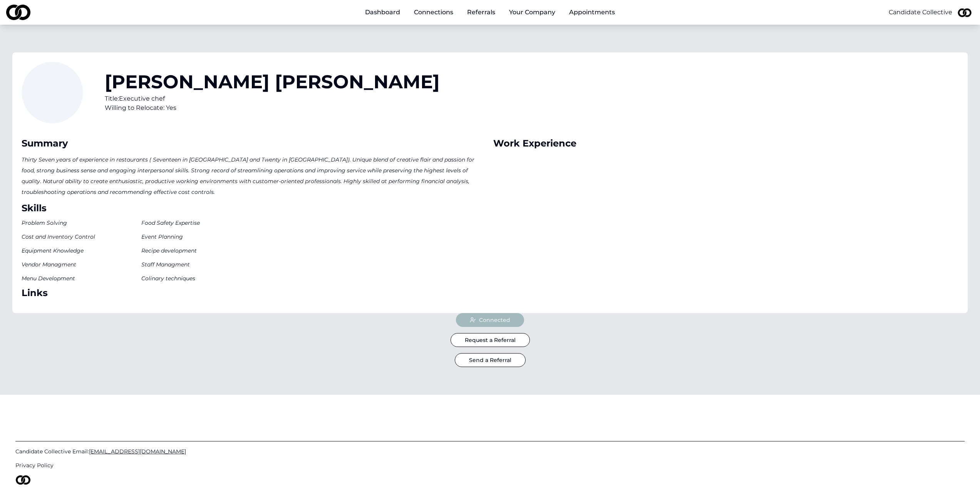 Image resolution: width=980 pixels, height=490 pixels. What do you see at coordinates (382, 12) in the screenshot?
I see `a: Dashboard` at bounding box center [382, 12].